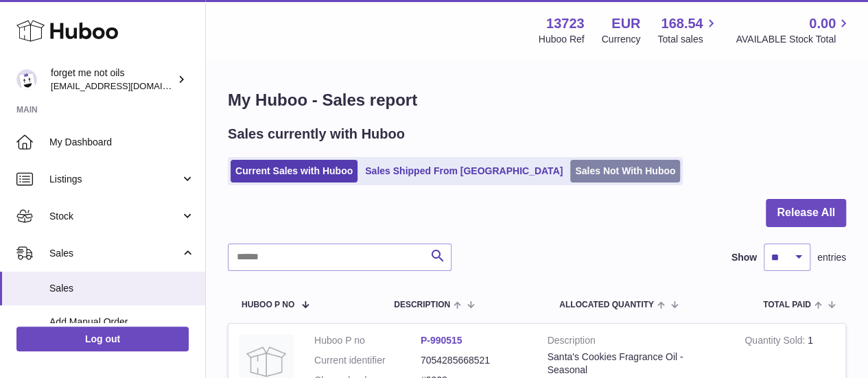 The image size is (868, 378). What do you see at coordinates (831, 257) in the screenshot?
I see `span: entries` at bounding box center [831, 257].